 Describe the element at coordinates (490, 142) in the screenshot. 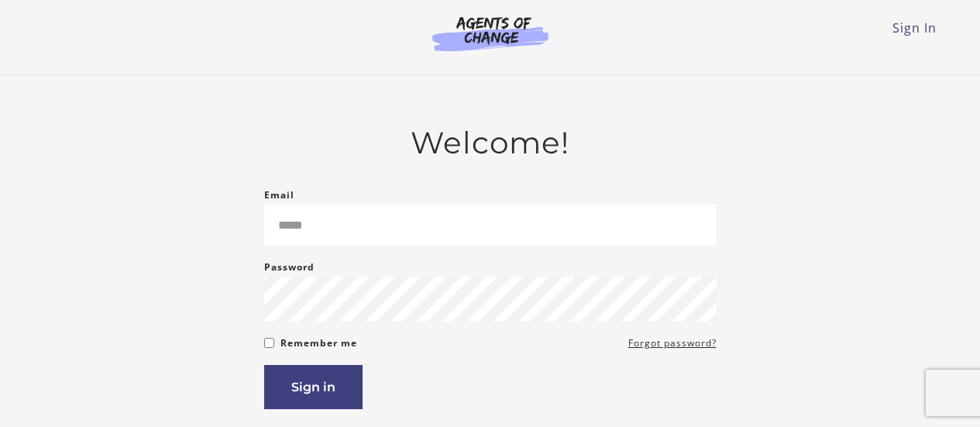

I see `h2: Welcome!` at that location.